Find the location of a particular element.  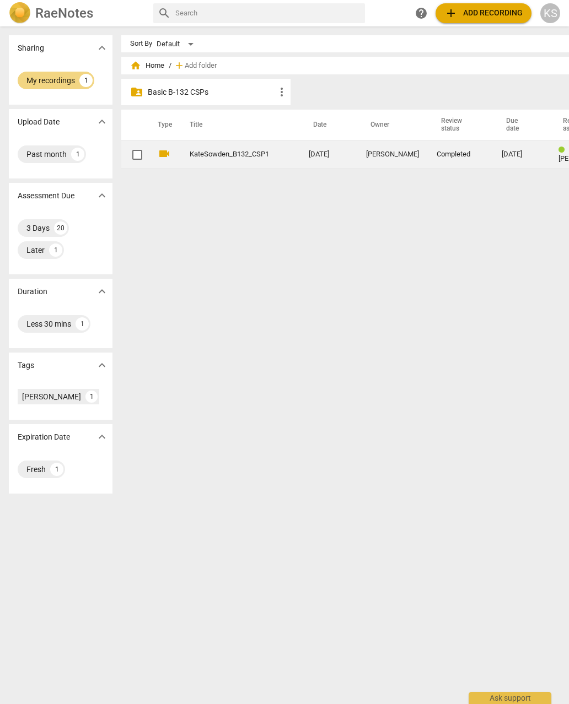

div: KS is located at coordinates (550, 13).